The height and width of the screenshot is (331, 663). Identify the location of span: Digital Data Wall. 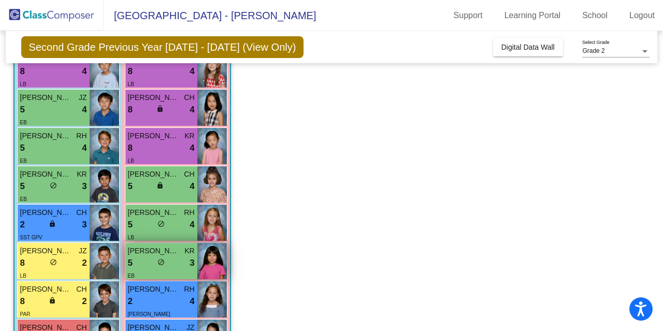
(528, 47).